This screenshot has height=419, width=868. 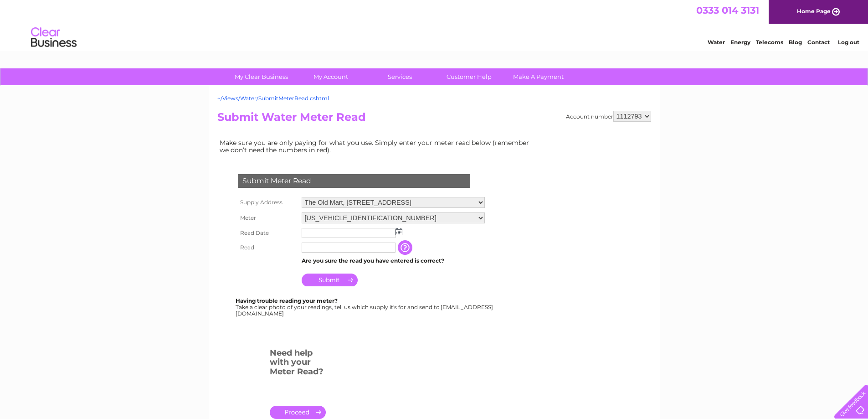 I want to click on a: ~/Views/Water/SubmitMeterRead.cshtml, so click(x=273, y=98).